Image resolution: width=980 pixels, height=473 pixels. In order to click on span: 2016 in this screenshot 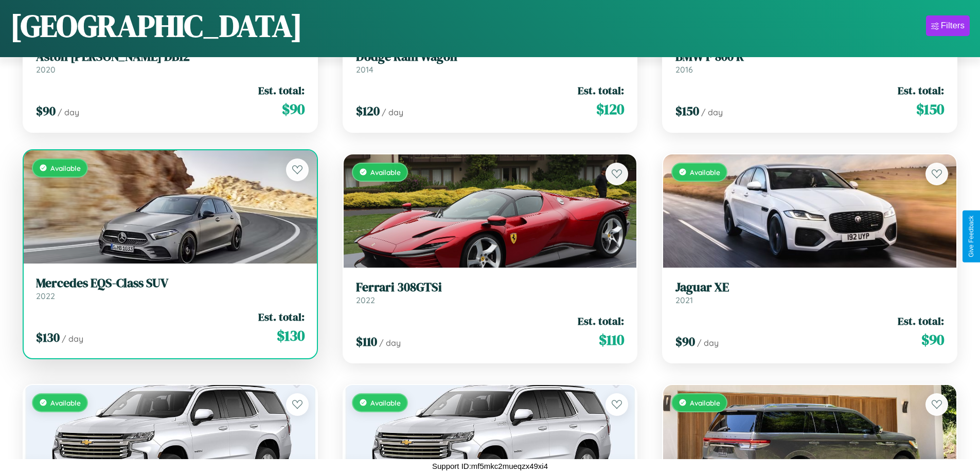, I will do `click(684, 69)`.